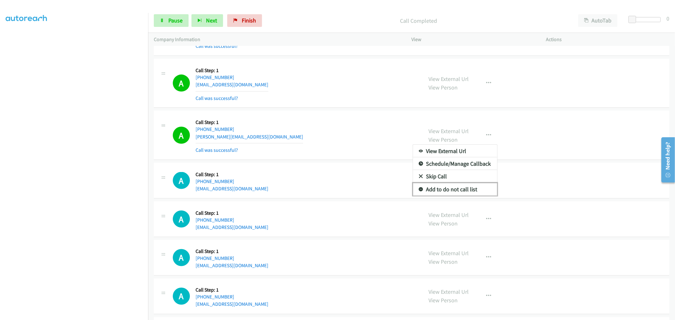 The image size is (675, 320). Describe the element at coordinates (455, 190) in the screenshot. I see `a: Add to do not call list` at that location.